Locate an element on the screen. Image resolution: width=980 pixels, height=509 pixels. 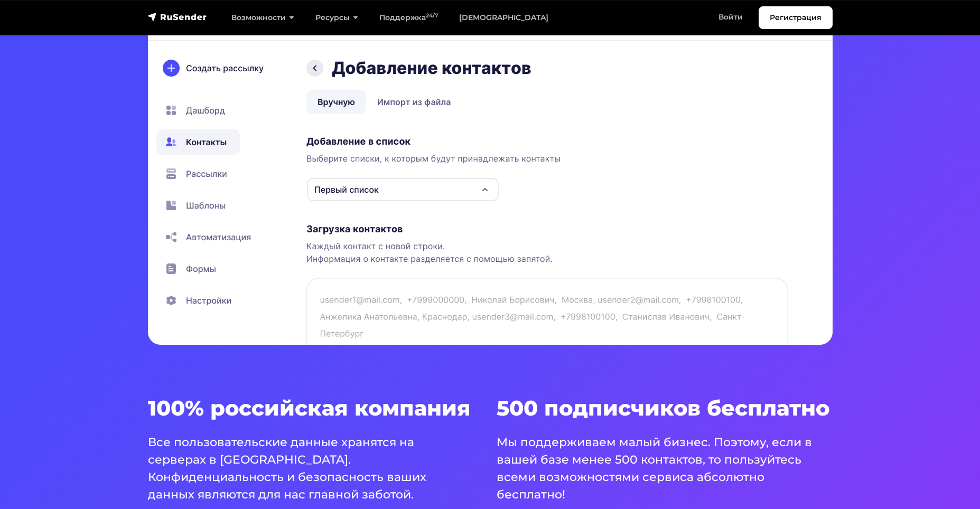
img: RuSender is located at coordinates (178, 17).